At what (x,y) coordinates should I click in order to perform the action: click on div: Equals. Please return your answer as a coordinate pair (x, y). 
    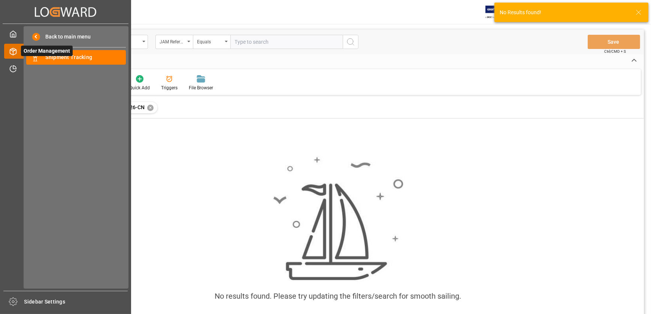
    Looking at the image, I should click on (210, 41).